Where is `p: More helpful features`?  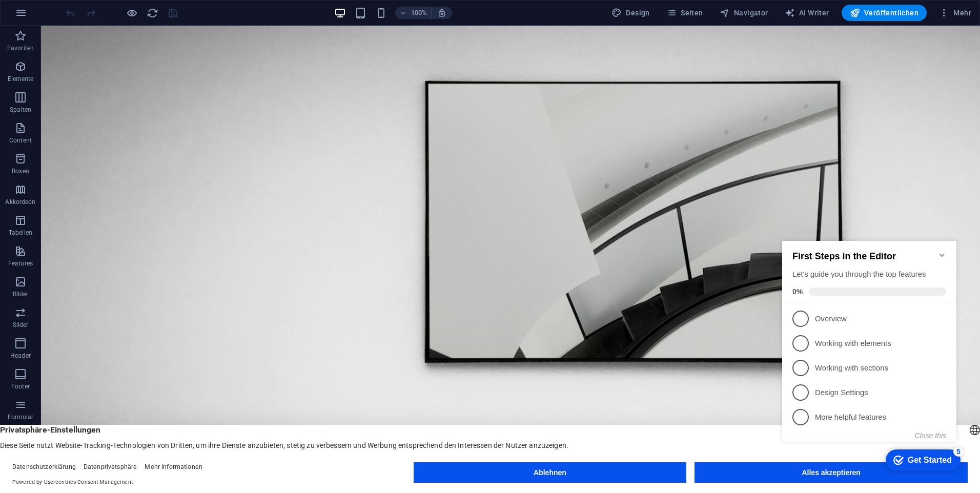 p: More helpful features is located at coordinates (98, 192).